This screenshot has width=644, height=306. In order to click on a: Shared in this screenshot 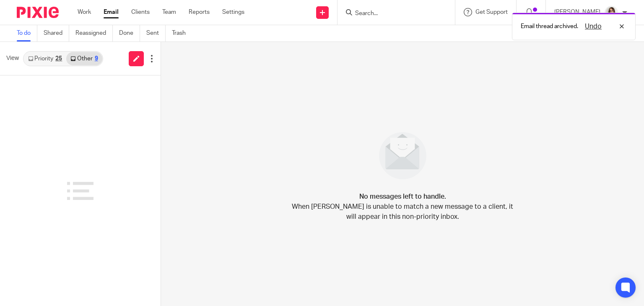, I will do `click(56, 33)`.